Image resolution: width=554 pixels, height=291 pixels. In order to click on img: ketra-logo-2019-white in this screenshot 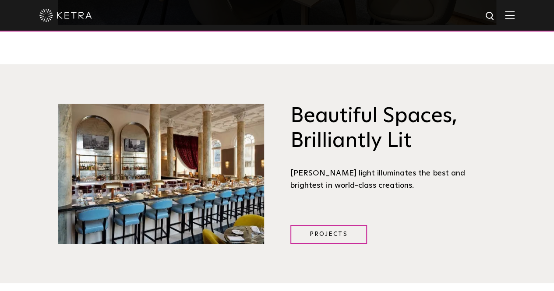, I will do `click(66, 15)`.